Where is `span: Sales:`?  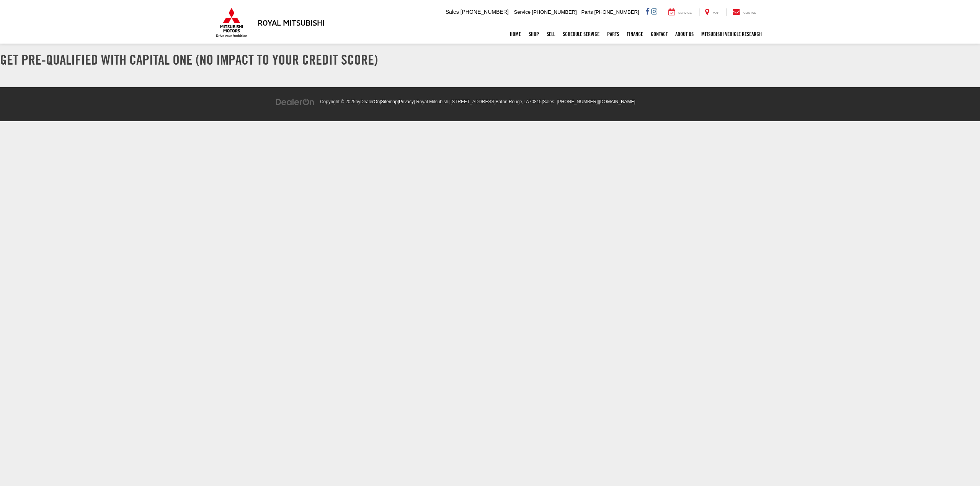
span: Sales: is located at coordinates (549, 102).